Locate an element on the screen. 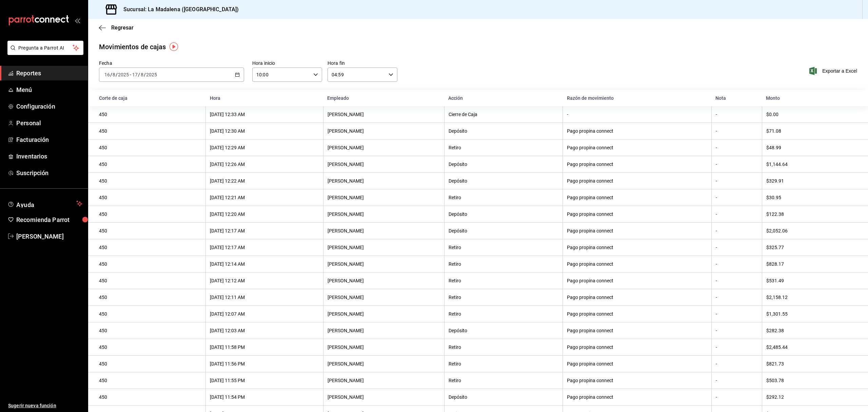 The width and height of the screenshot is (868, 412). div: $282.38 is located at coordinates (812, 330).